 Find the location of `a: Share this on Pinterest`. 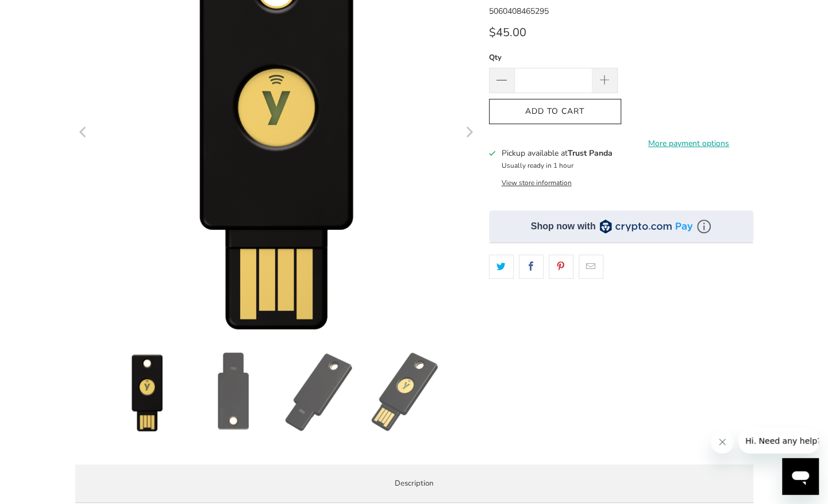

a: Share this on Pinterest is located at coordinates (560, 266).